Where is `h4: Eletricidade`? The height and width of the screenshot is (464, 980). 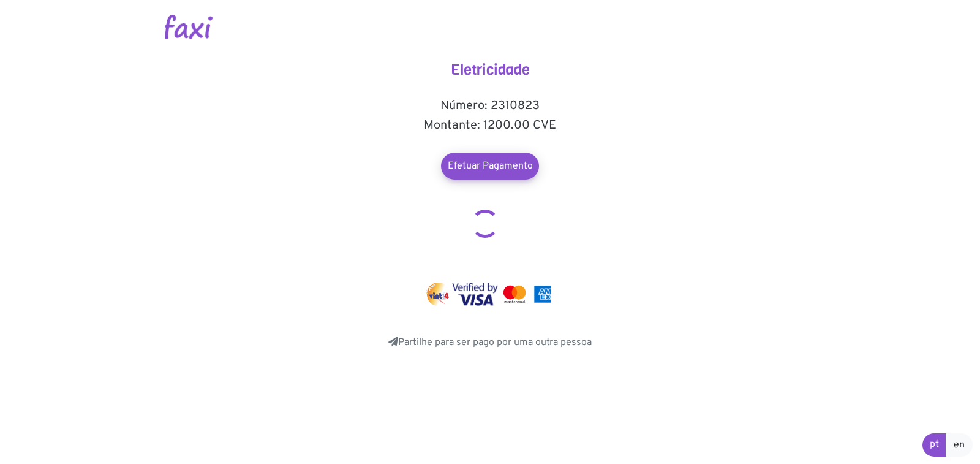 h4: Eletricidade is located at coordinates (490, 70).